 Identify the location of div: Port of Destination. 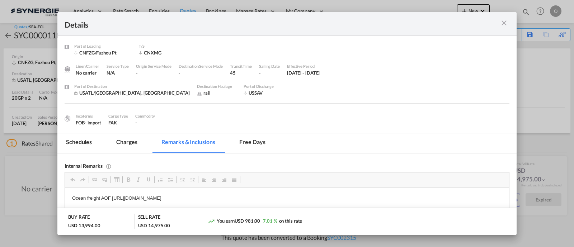
(132, 87).